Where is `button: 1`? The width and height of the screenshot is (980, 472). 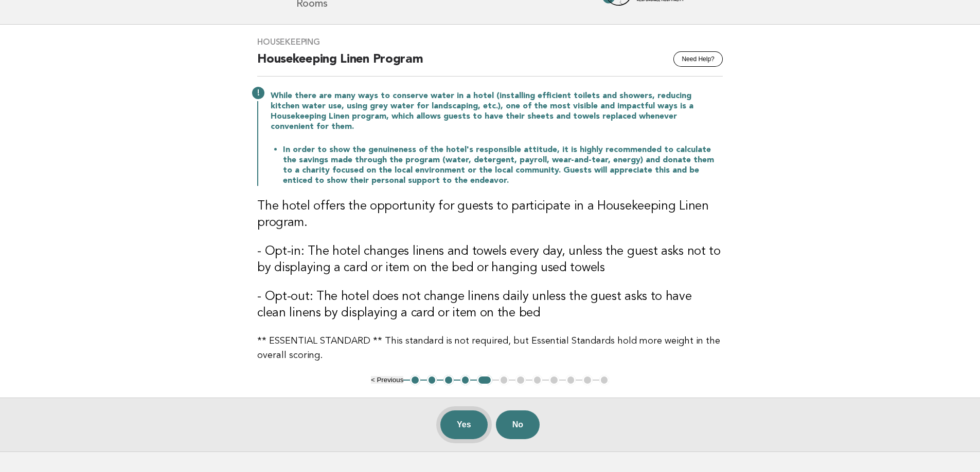
button: 1 is located at coordinates (415, 381).